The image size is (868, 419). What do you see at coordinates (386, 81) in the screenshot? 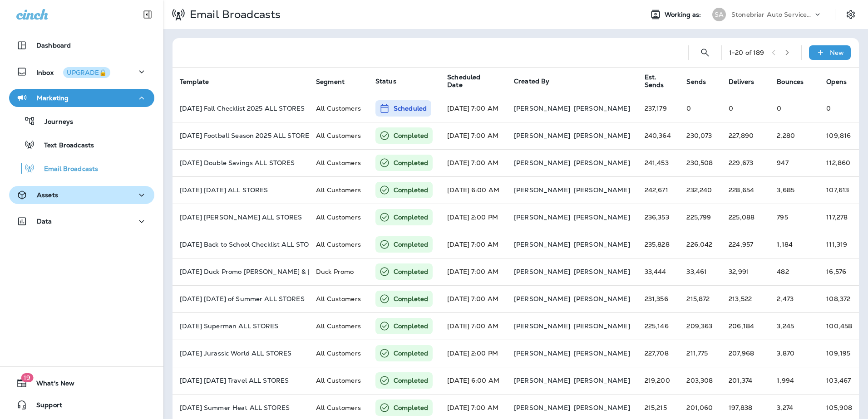
I see `span: Status` at bounding box center [386, 81].